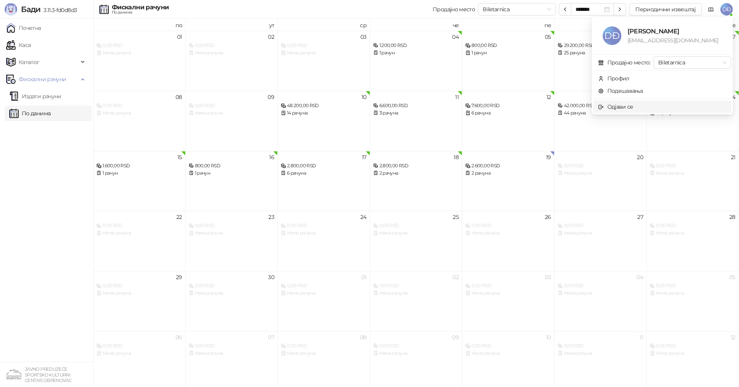  I want to click on td: 2025-09-30, so click(232, 301).